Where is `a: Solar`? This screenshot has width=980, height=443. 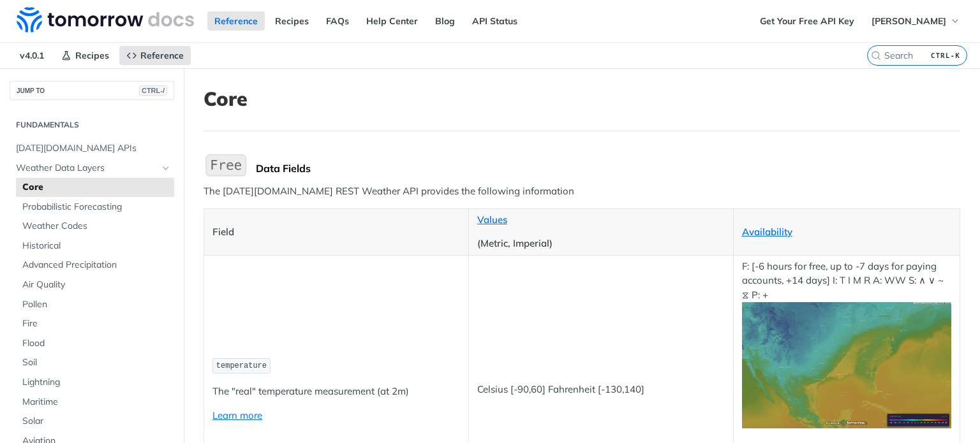
a: Solar is located at coordinates (95, 421).